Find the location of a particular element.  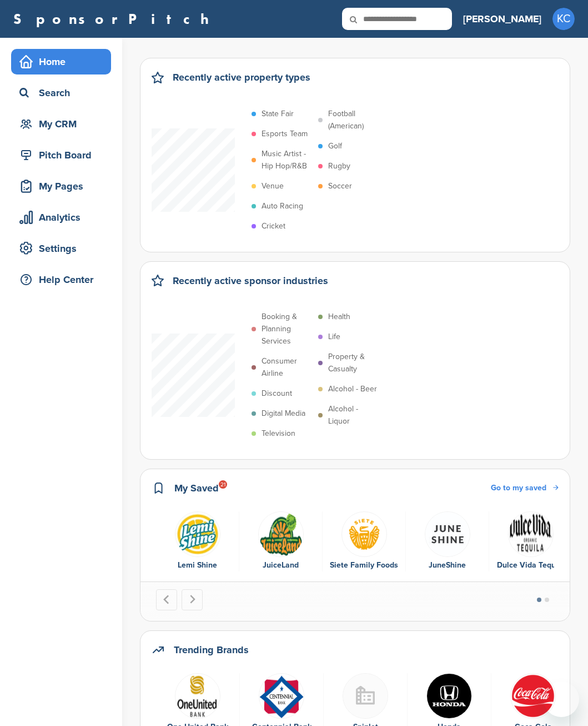

p: Discount is located at coordinates (277, 393).